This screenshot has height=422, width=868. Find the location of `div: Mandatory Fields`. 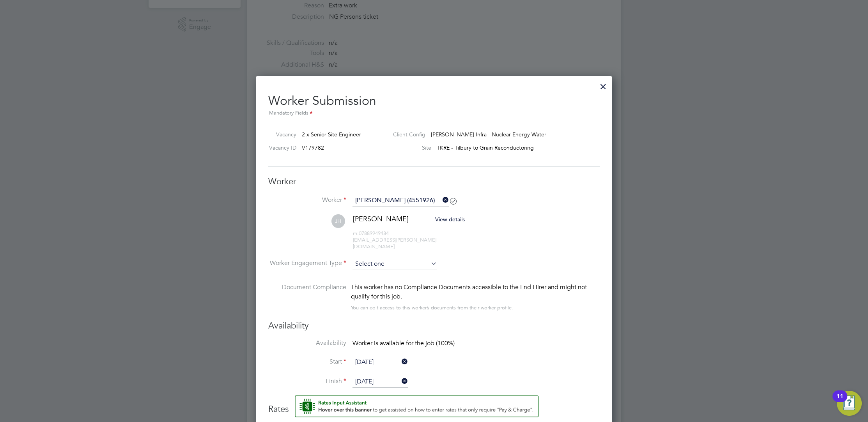

div: Mandatory Fields is located at coordinates (434, 114).